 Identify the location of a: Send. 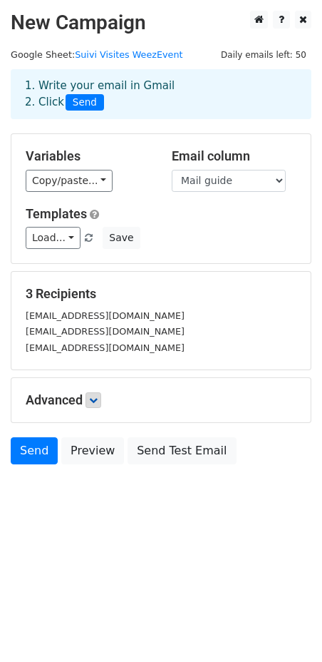
(34, 451).